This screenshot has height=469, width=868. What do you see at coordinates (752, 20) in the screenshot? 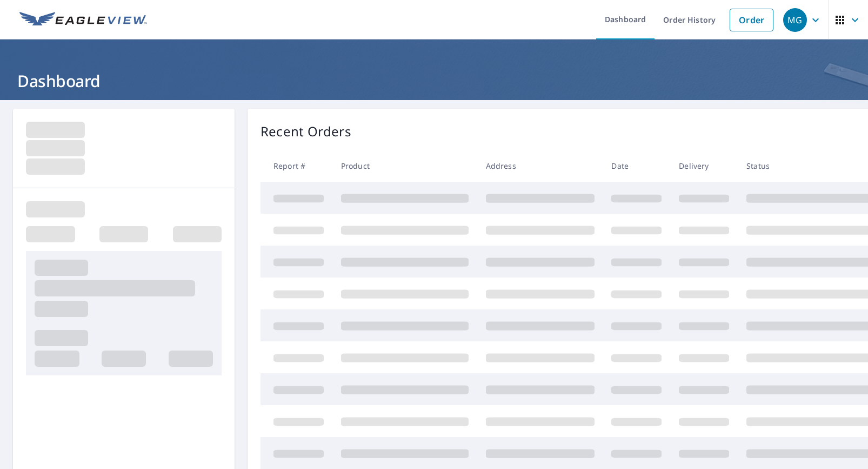
I see `a: Order` at bounding box center [752, 20].